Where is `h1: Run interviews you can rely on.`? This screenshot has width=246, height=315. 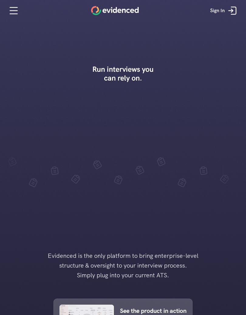
h1: Run interviews you can rely on. is located at coordinates (123, 74).